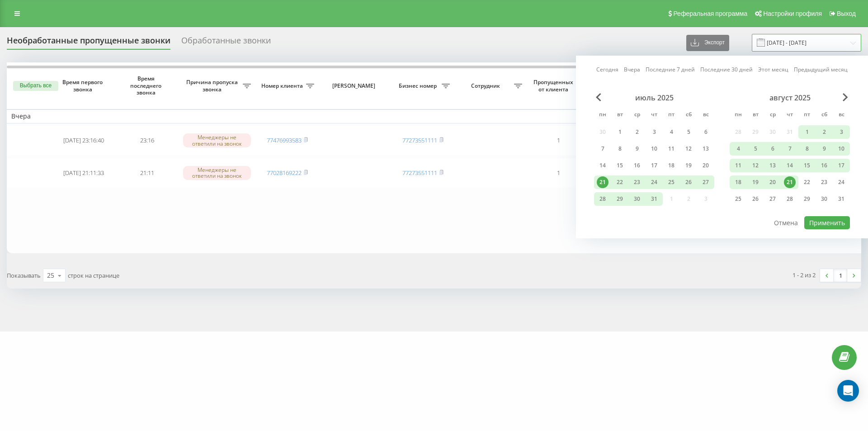 This screenshot has width=868, height=431. Describe the element at coordinates (790, 166) in the screenshot. I see `div: чт 14 авг. 2025 г.` at that location.